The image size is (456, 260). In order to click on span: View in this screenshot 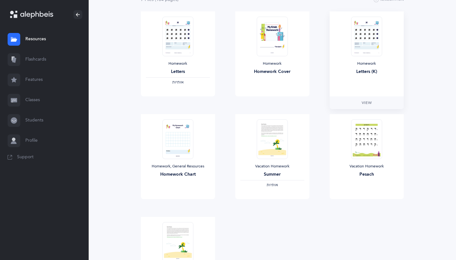, I will do `click(367, 103)`.